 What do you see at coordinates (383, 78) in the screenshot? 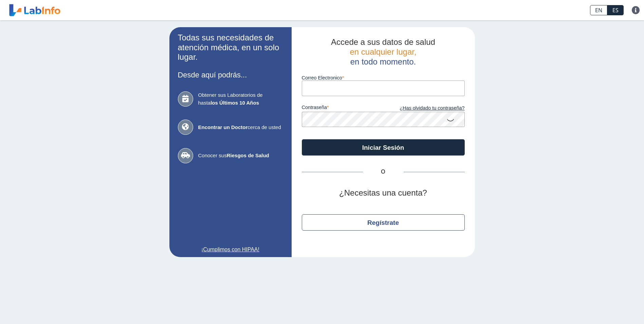
I see `label: Correo Electronico` at bounding box center [383, 78].